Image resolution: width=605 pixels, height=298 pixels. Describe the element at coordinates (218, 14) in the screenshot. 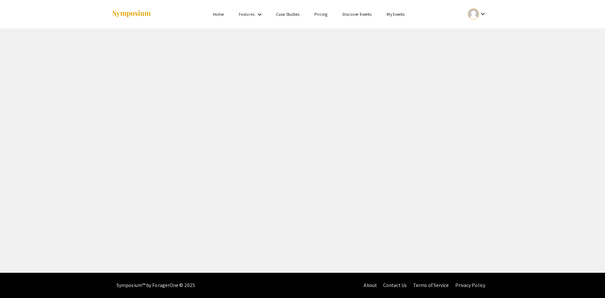

I see `a: Home` at that location.